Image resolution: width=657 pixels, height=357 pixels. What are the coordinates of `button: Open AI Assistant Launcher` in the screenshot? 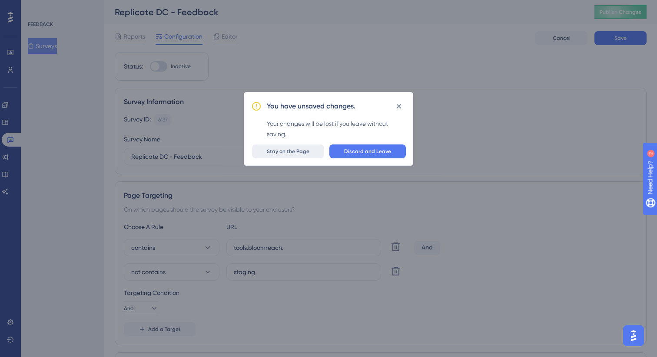 It's located at (13, 13).